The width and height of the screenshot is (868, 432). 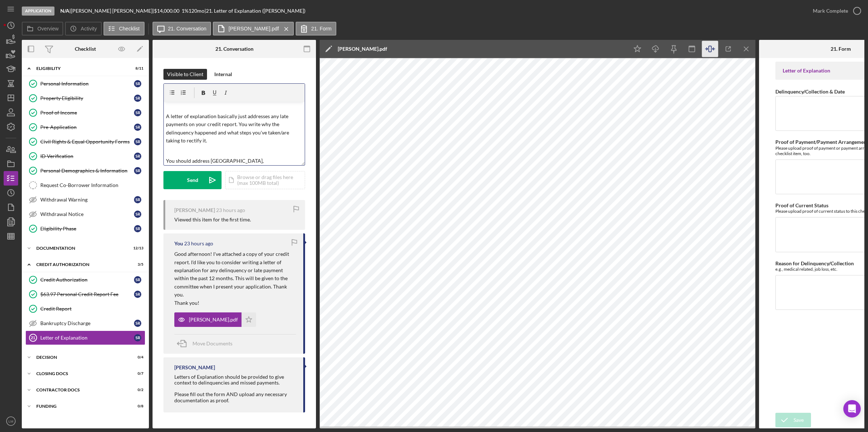 What do you see at coordinates (85, 200) in the screenshot?
I see `a: Withdrawal WarningSR` at bounding box center [85, 200].